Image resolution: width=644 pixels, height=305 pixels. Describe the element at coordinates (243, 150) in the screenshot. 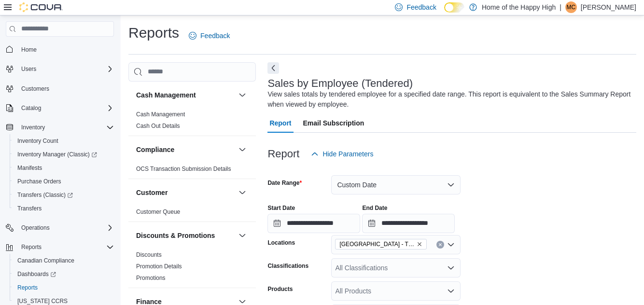

I see `button: Compliance` at that location.